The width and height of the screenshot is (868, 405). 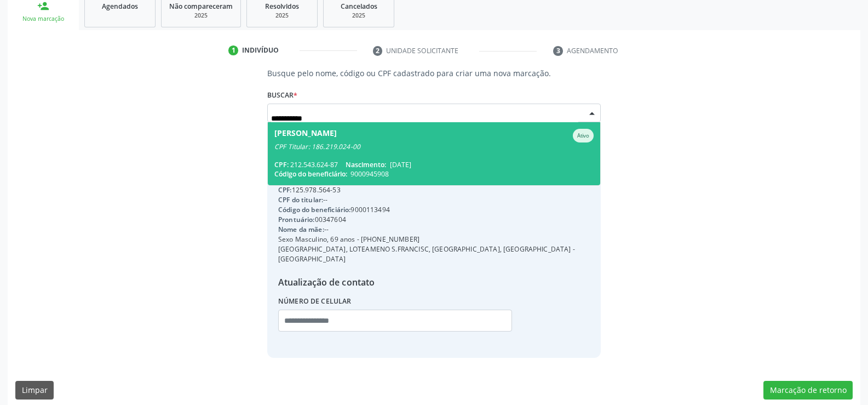 What do you see at coordinates (366, 164) in the screenshot?
I see `span: Nascimento:` at bounding box center [366, 164].